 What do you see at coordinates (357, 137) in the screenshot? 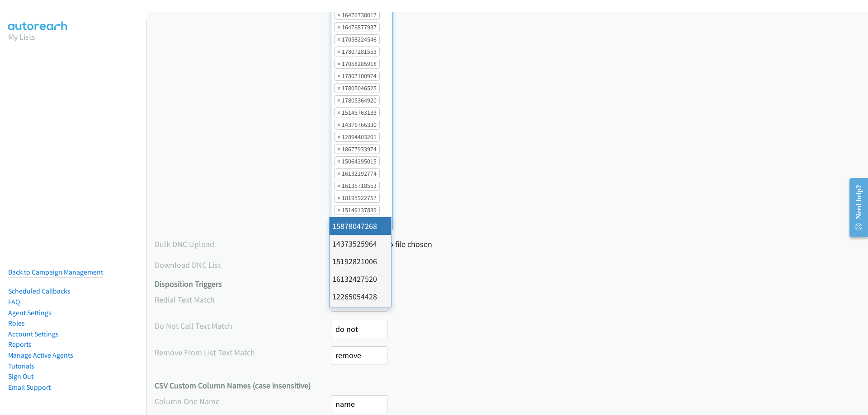
I see `li: 12894403201` at bounding box center [357, 137].